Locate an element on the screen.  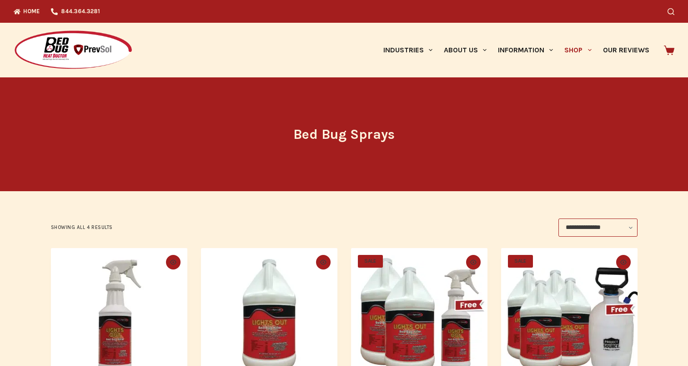
select: Shop order is located at coordinates (598, 227).